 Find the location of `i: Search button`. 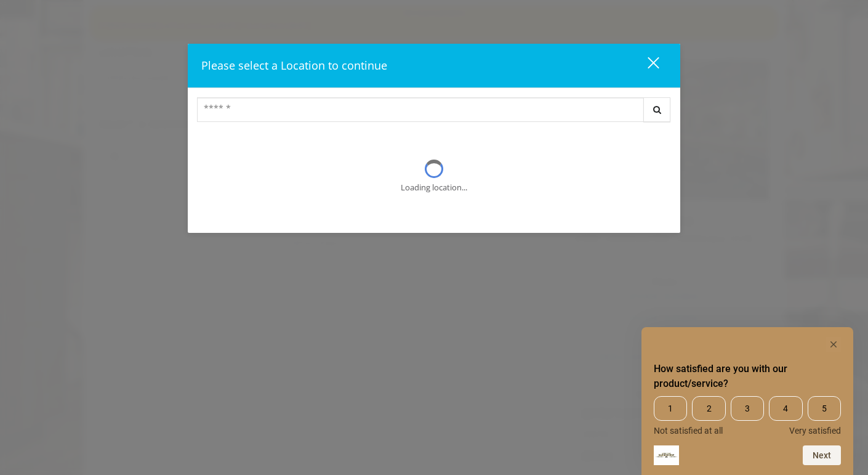

i: Search button is located at coordinates (657, 110).